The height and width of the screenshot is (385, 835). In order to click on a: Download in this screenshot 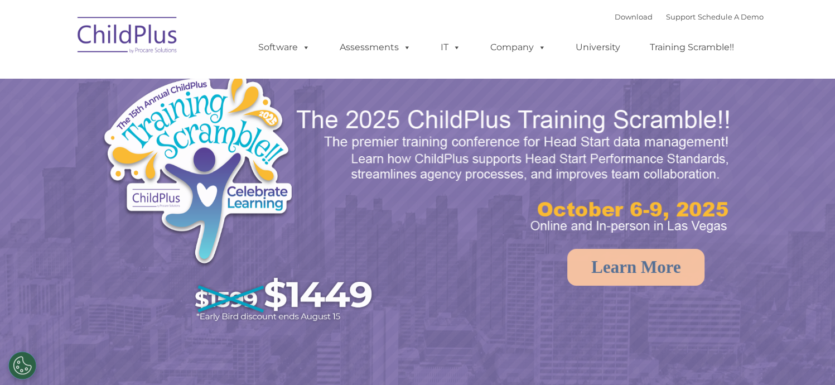, I will do `click(633, 17)`.